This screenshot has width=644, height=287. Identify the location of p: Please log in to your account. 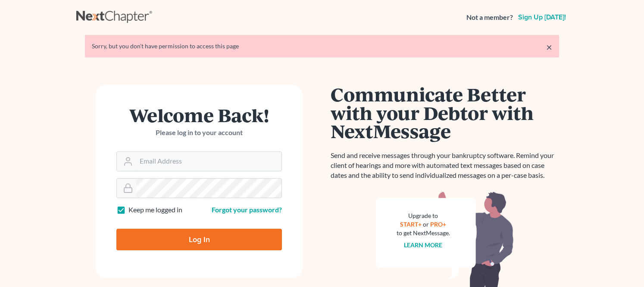
(199, 133).